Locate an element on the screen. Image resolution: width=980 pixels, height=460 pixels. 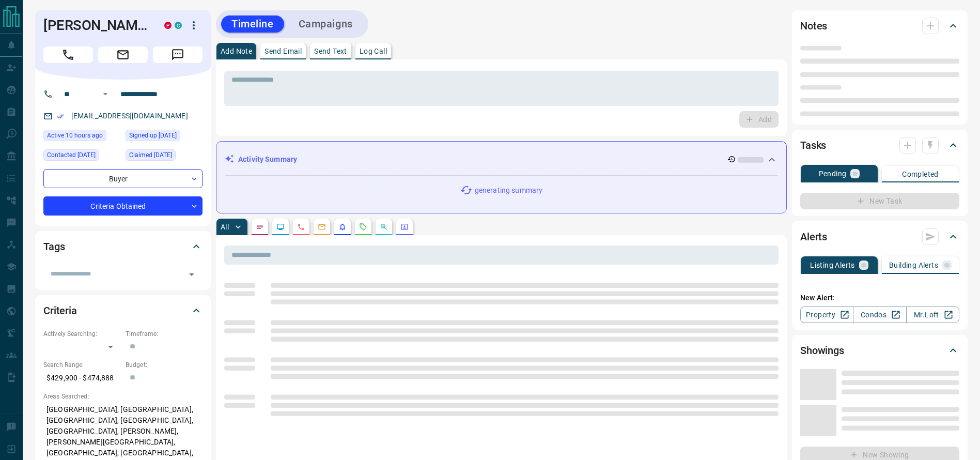
h2: Notes is located at coordinates (814, 26).